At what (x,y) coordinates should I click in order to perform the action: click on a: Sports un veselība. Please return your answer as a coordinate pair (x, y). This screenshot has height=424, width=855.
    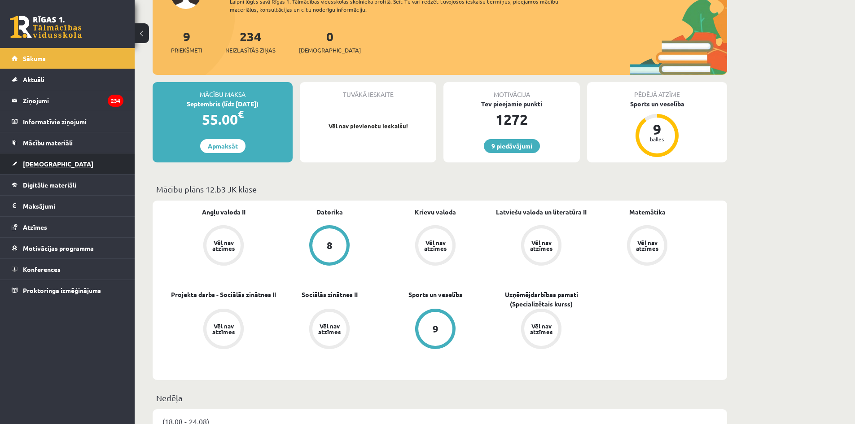
    Looking at the image, I should click on (436, 295).